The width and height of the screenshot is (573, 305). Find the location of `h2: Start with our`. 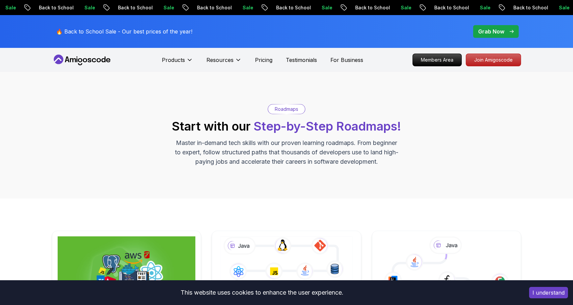

h2: Start with our is located at coordinates (287, 126).